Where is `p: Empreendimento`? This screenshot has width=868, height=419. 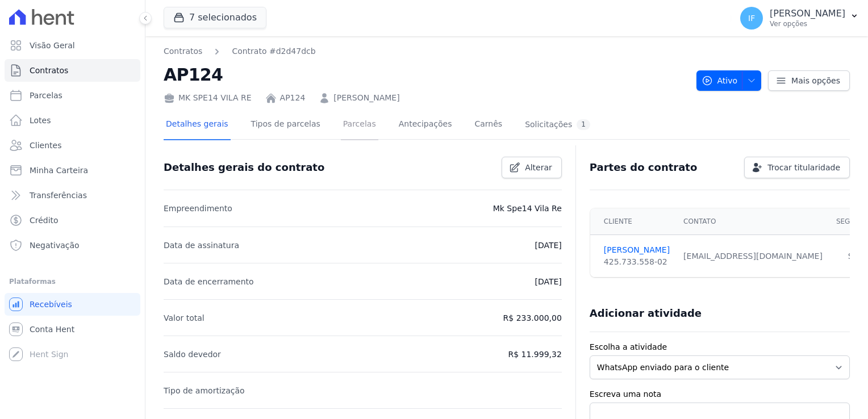
p: Empreendimento is located at coordinates (198, 209).